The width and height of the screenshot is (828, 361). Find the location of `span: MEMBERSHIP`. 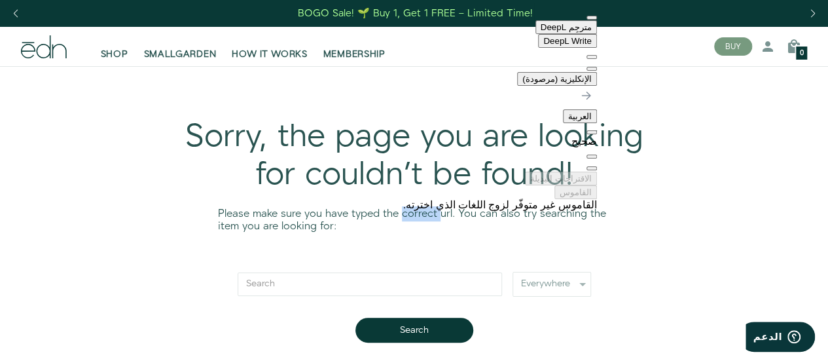

span: MEMBERSHIP is located at coordinates (354, 54).